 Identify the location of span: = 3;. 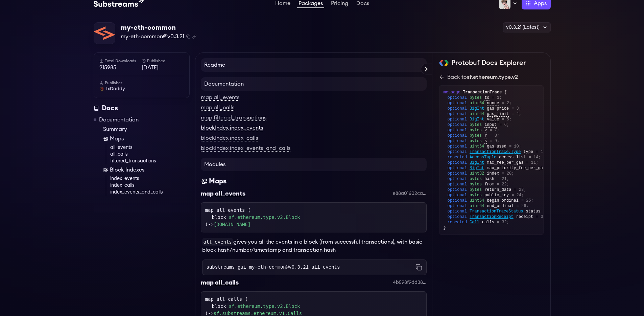
(517, 108).